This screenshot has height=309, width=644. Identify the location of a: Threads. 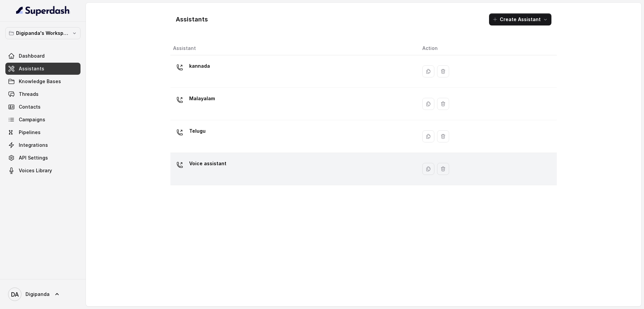
(43, 95).